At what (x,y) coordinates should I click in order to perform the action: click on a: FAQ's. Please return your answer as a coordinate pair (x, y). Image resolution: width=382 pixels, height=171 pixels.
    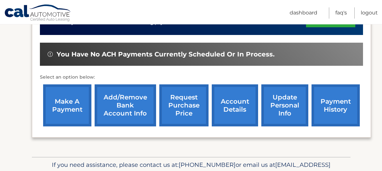
    Looking at the image, I should click on (341, 13).